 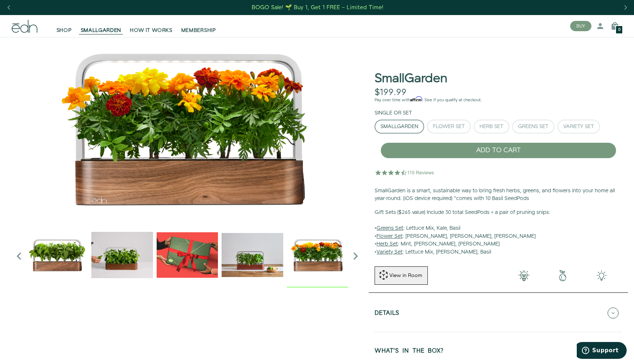 I want to click on div: $199.99, so click(x=391, y=92).